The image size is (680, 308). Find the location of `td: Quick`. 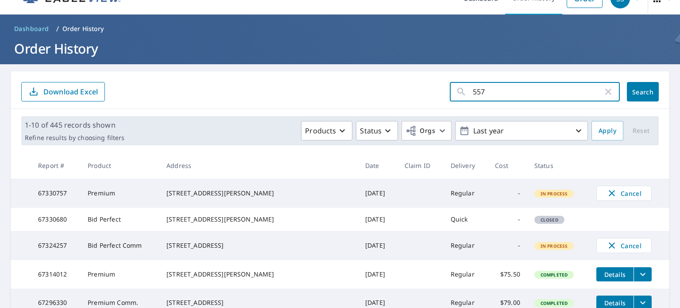

td: Quick is located at coordinates (466, 219).